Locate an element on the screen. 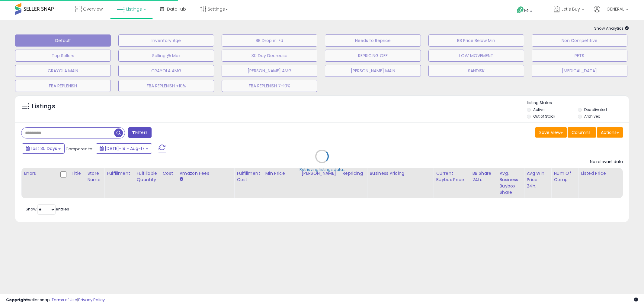  button: 30 Day Decrease is located at coordinates (269, 55).